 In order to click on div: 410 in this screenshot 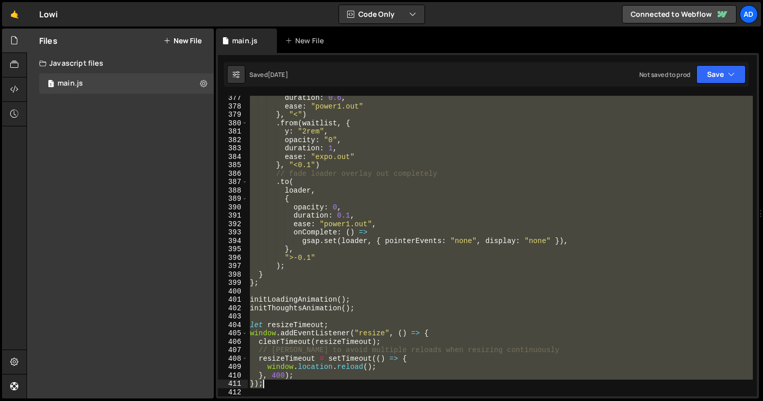, I will do `click(233, 375)`.